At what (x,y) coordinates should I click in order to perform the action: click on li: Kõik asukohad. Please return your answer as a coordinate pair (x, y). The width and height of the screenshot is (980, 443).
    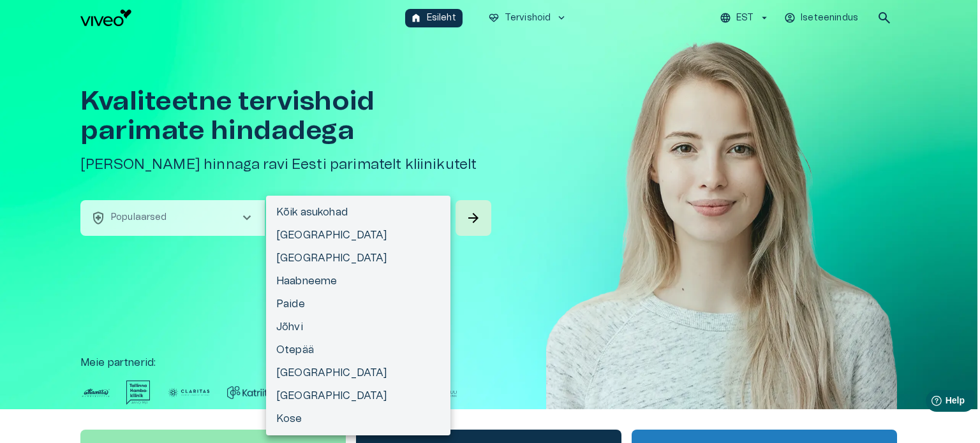
    Looking at the image, I should click on (358, 212).